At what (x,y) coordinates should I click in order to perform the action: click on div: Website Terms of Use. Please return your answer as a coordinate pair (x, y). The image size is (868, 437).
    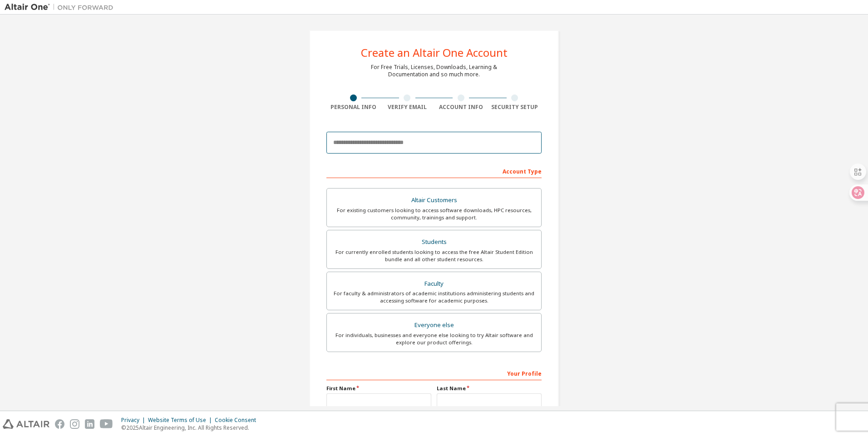
    Looking at the image, I should click on (181, 420).